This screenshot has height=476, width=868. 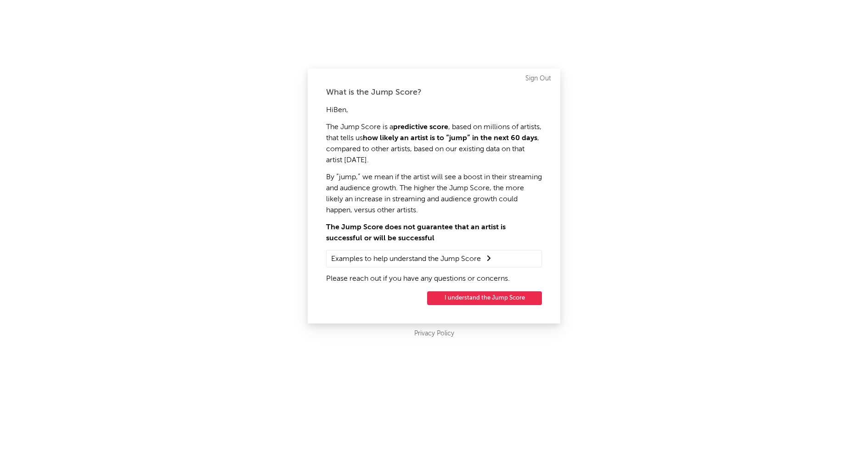 I want to click on a: Sign Out, so click(x=538, y=79).